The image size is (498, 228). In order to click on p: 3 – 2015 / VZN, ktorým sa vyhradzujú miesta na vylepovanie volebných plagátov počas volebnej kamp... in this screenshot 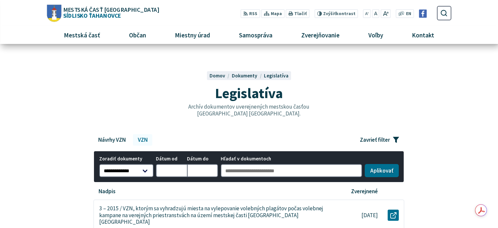, I will do `click(215, 215)`.